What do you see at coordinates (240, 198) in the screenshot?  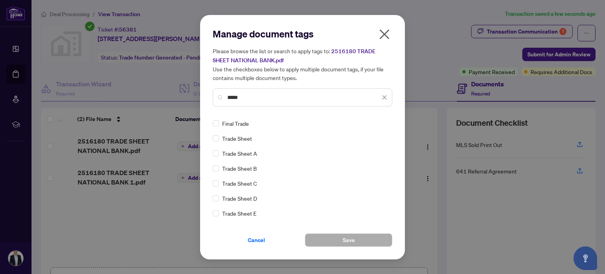 I see `span: Trade Sheet D` at bounding box center [240, 198].